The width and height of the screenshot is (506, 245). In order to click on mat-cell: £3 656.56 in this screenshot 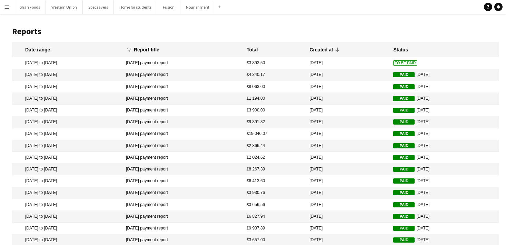, I will do `click(275, 205)`.